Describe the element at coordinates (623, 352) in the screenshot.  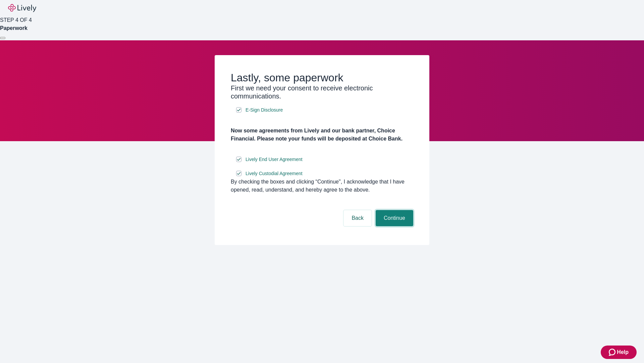
I see `span: Help` at that location.